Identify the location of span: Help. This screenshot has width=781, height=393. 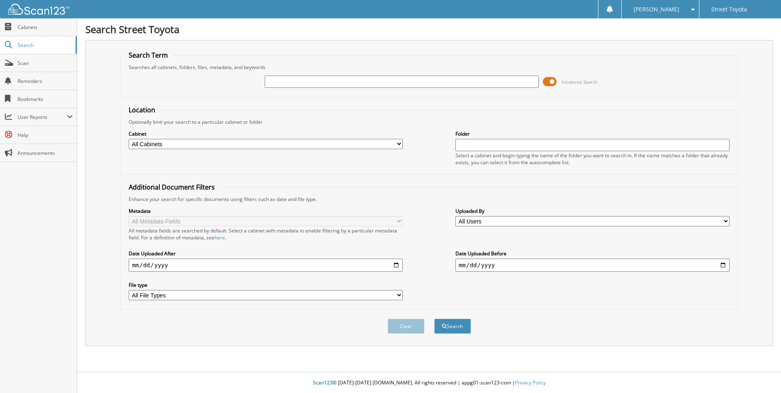
(45, 135).